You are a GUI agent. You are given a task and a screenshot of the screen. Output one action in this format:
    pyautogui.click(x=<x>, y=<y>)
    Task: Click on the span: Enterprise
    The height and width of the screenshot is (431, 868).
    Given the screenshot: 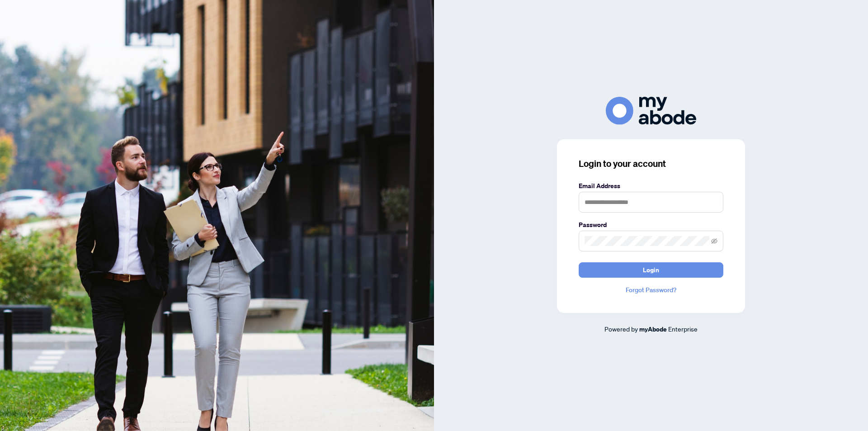 What is the action you would take?
    pyautogui.click(x=683, y=329)
    